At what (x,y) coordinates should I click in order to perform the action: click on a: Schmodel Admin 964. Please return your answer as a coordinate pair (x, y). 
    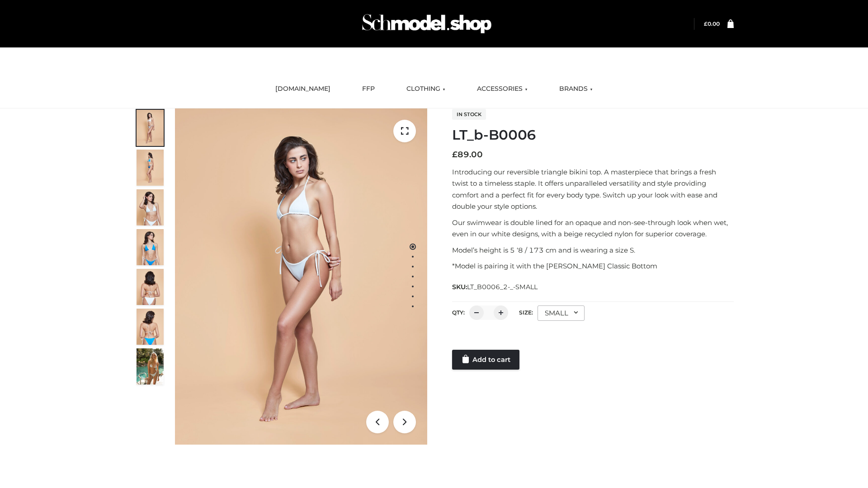
    Looking at the image, I should click on (427, 23).